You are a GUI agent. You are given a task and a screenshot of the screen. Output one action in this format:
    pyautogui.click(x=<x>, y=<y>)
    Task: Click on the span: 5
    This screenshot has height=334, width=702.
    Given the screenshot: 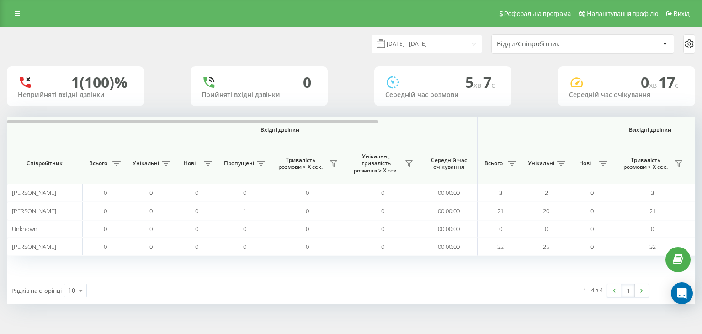 What is the action you would take?
    pyautogui.click(x=474, y=82)
    